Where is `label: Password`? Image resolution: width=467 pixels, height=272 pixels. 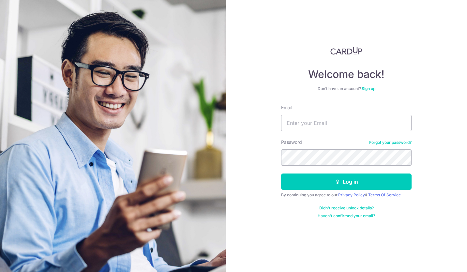 label: Password is located at coordinates (292, 142).